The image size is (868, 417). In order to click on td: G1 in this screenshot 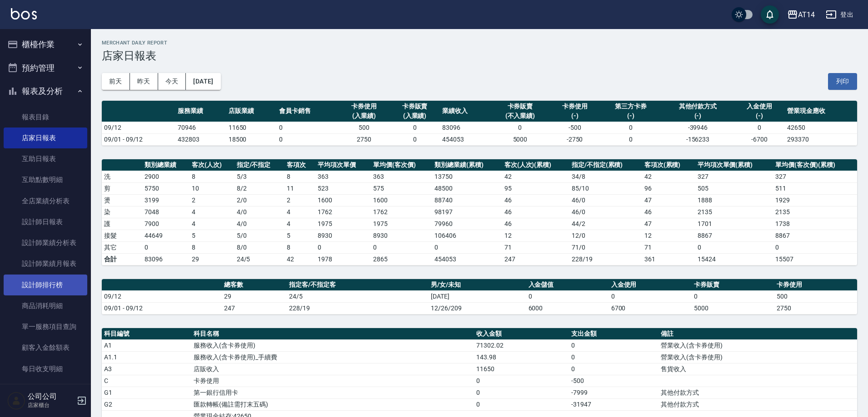, I will do `click(146, 393)`.